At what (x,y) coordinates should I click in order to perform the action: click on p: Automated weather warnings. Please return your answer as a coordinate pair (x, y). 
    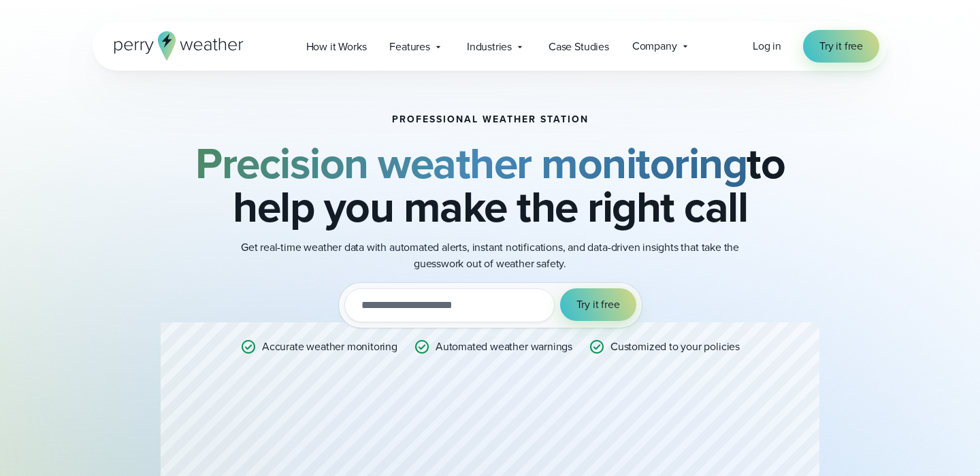
    Looking at the image, I should click on (504, 347).